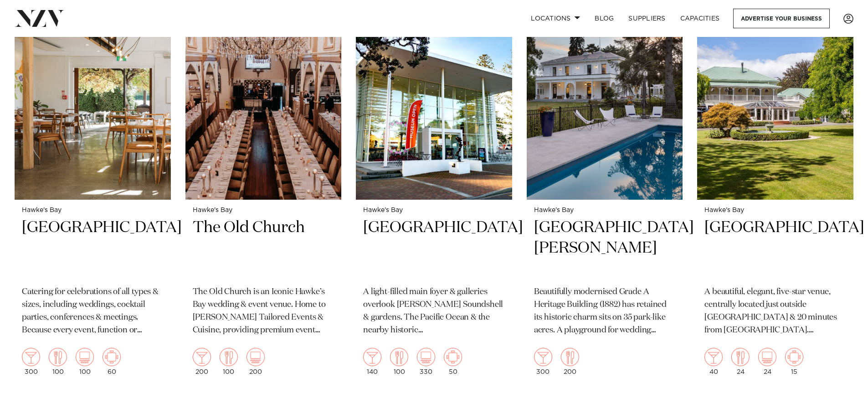 This screenshot has height=419, width=868. What do you see at coordinates (700, 18) in the screenshot?
I see `a: Capacities` at bounding box center [700, 18].